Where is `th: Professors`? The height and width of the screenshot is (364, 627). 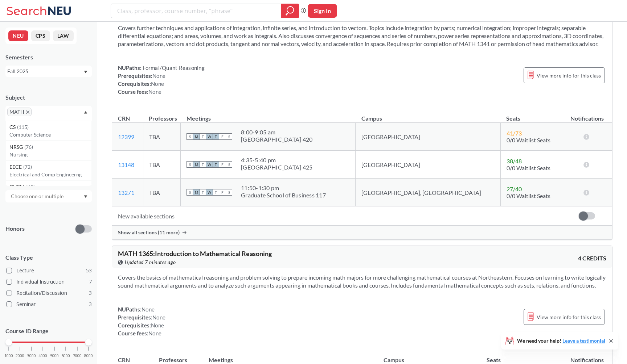
th: Professors is located at coordinates (161, 115).